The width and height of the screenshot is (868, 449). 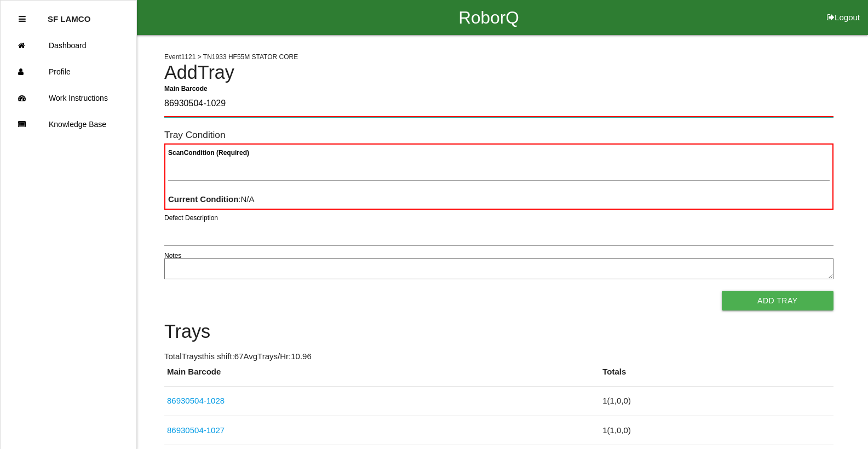 What do you see at coordinates (172, 256) in the screenshot?
I see `label: Notes` at bounding box center [172, 256].